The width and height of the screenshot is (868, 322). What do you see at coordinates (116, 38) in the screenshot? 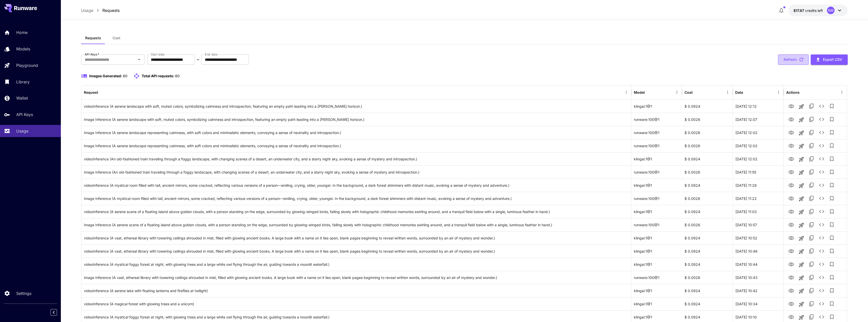
I see `span: Cost` at bounding box center [116, 38].